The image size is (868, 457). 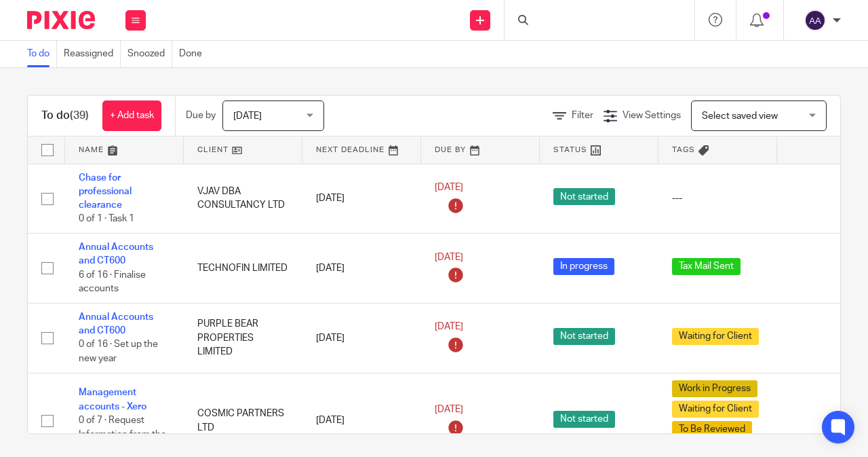 I want to click on span: To Be Reviewed, so click(x=712, y=429).